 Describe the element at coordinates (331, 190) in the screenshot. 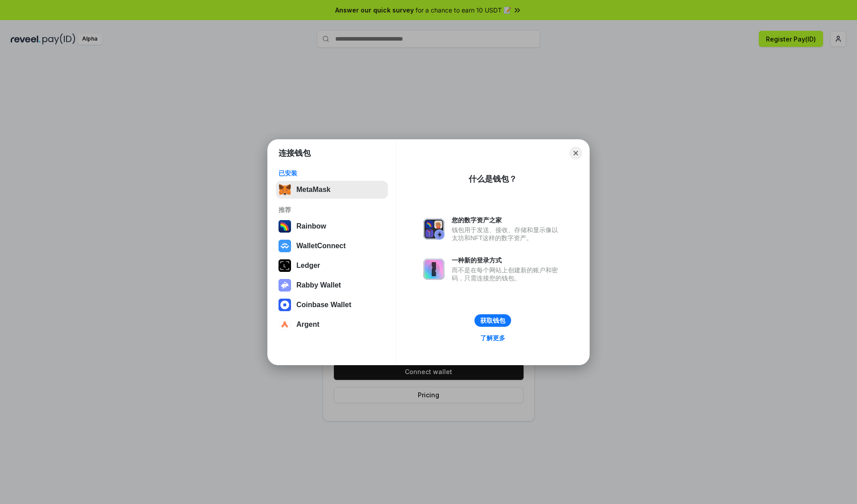

I see `button: MetaMask` at that location.